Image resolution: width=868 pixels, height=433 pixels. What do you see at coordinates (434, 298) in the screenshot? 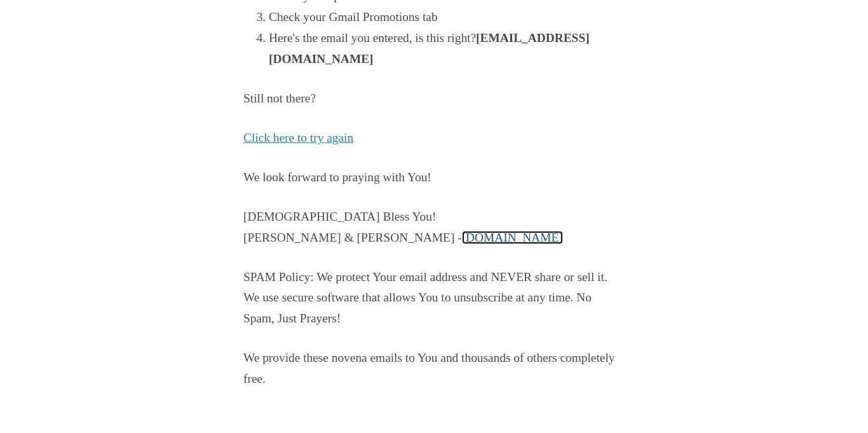
I see `p: SPAM Policy: We protect Your email address and NEVER share or sell it. We use secure software tha...` at bounding box center [434, 298].